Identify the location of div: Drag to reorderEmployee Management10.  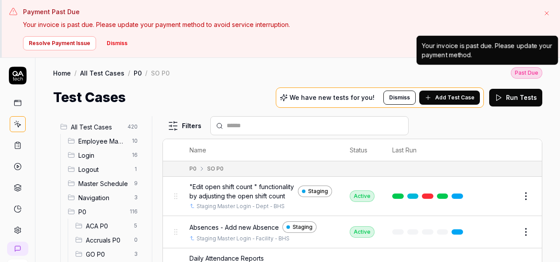
(104, 141).